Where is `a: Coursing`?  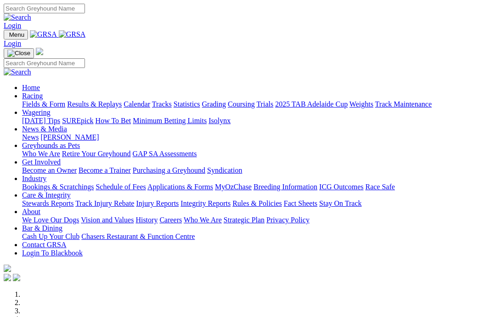 a: Coursing is located at coordinates (241, 104).